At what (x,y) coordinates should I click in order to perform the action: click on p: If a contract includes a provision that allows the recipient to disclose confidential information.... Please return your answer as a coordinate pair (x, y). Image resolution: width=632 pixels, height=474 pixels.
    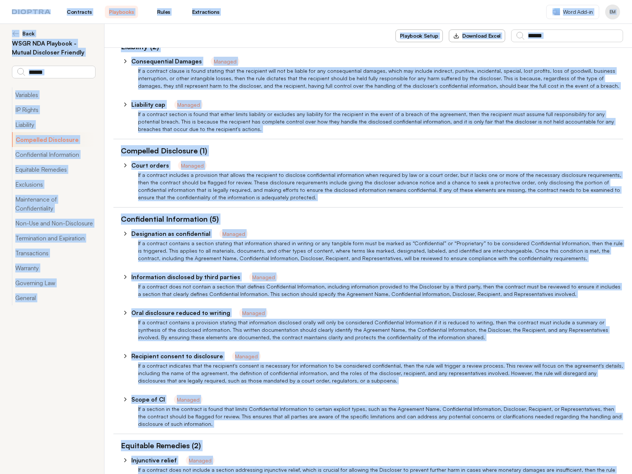
    Looking at the image, I should click on (381, 186).